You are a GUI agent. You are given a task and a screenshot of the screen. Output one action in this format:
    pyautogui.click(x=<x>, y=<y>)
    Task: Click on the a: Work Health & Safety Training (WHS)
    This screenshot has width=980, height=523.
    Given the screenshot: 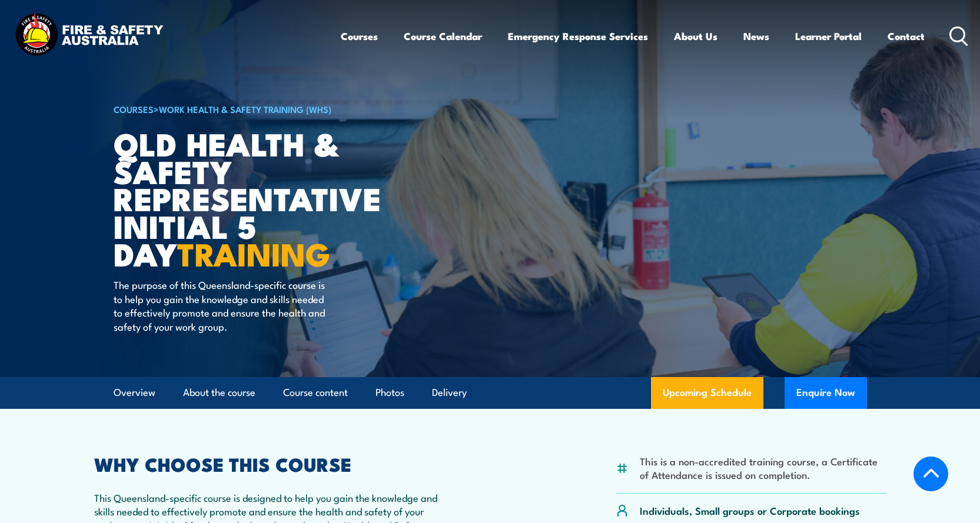 What is the action you would take?
    pyautogui.click(x=244, y=109)
    